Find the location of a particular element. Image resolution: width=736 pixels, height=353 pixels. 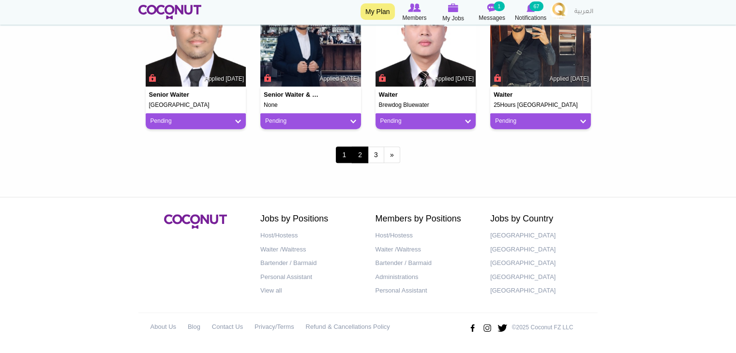

img: Notifications is located at coordinates (531, 8).